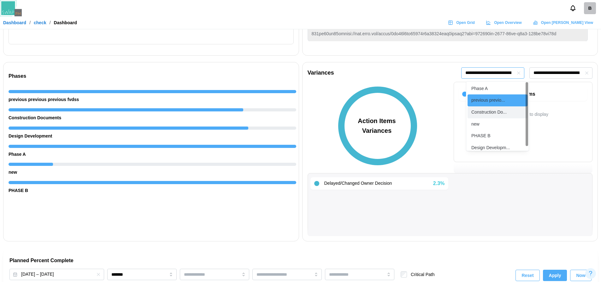  Describe the element at coordinates (300, 261) in the screenshot. I see `h2: Planned Percent Complete` at that location.